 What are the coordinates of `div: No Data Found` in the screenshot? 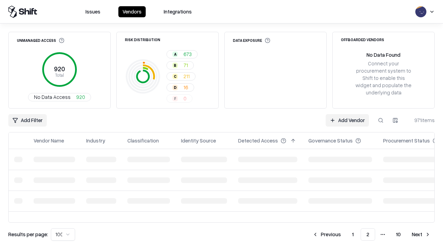 It's located at (384, 55).